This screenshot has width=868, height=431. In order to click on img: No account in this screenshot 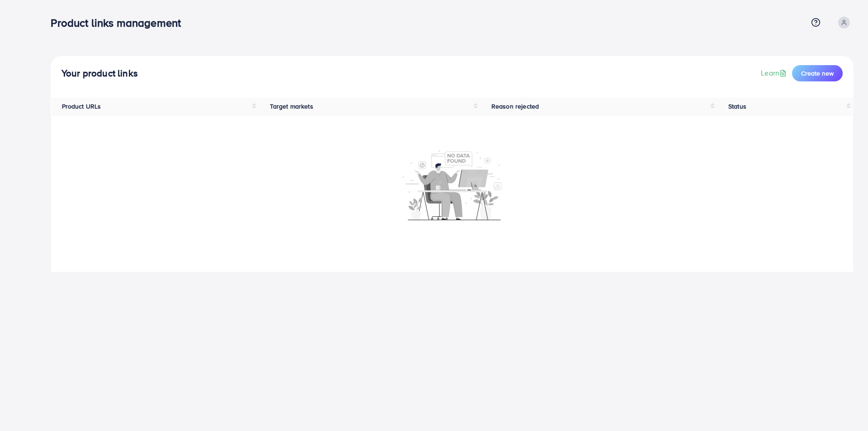, I will do `click(452, 185)`.